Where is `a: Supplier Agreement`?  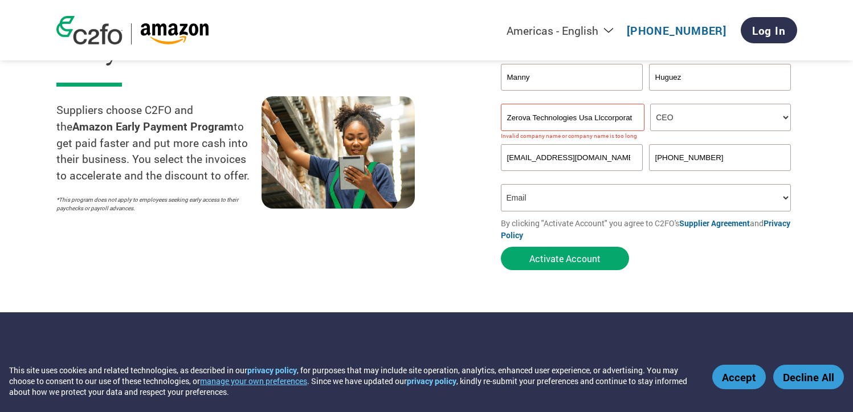
a: Supplier Agreement is located at coordinates (715, 223).